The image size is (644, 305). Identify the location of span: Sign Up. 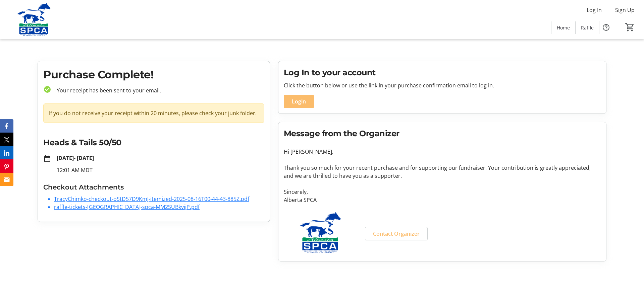
(625, 10).